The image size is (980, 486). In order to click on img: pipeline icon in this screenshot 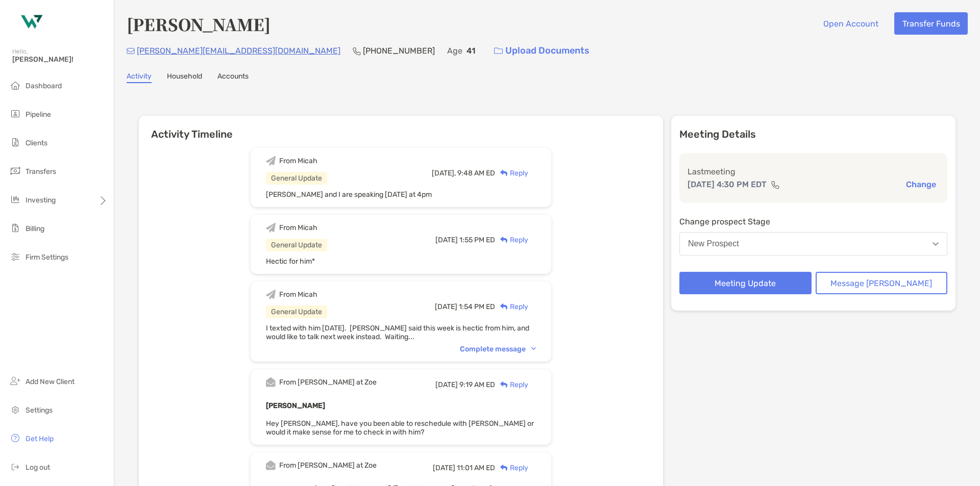, I will do `click(15, 114)`.